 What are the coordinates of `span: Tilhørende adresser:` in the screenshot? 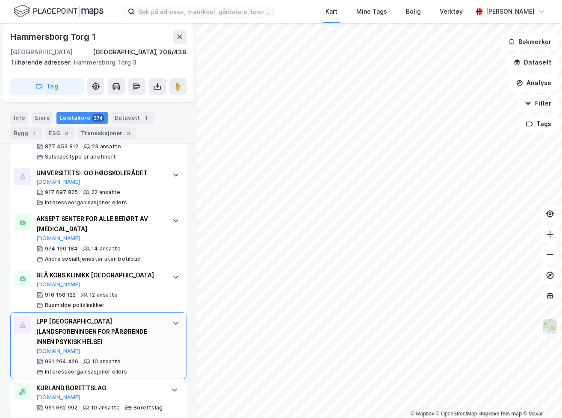 It's located at (42, 62).